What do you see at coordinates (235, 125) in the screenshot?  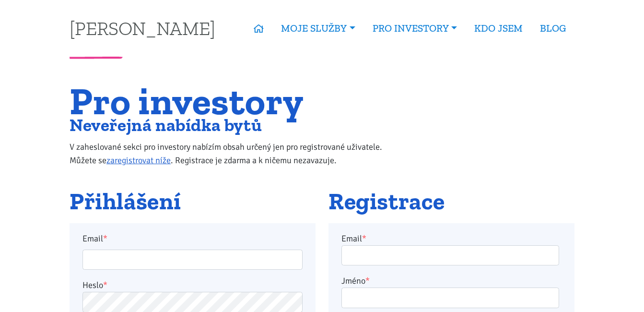 I see `h2: Neveřejná nabídka bytů` at bounding box center [235, 125].